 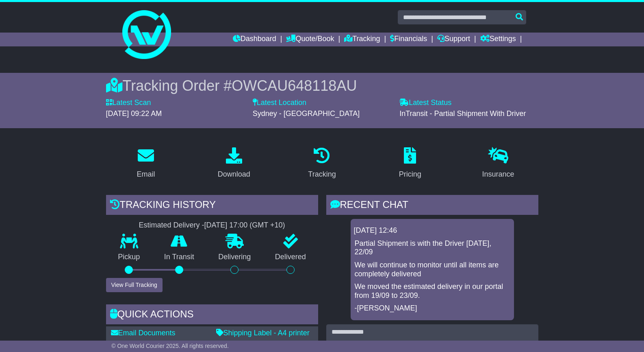 I want to click on div: Pricing, so click(x=411, y=175).